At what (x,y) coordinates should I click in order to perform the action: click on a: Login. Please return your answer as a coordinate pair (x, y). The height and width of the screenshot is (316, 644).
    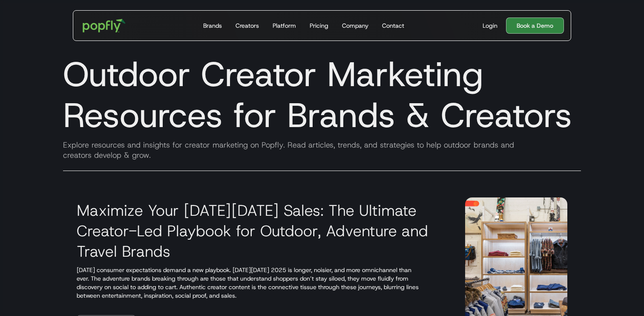
    Looking at the image, I should click on (490, 26).